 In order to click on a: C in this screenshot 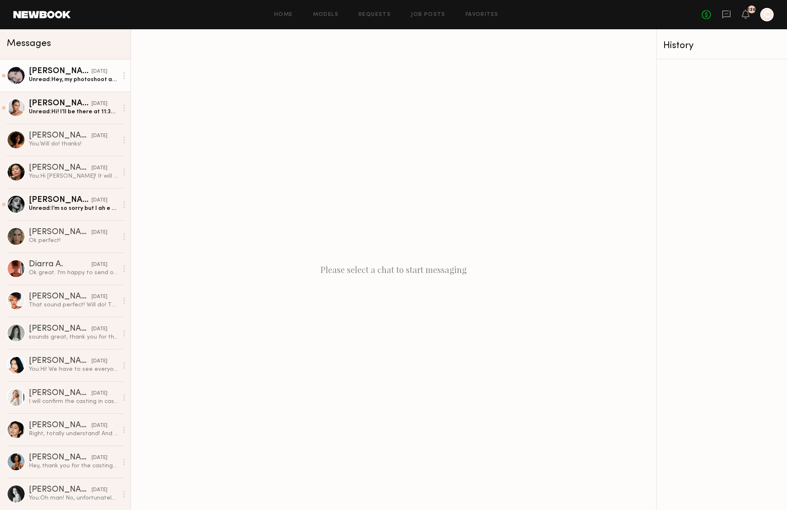, I will do `click(767, 15)`.